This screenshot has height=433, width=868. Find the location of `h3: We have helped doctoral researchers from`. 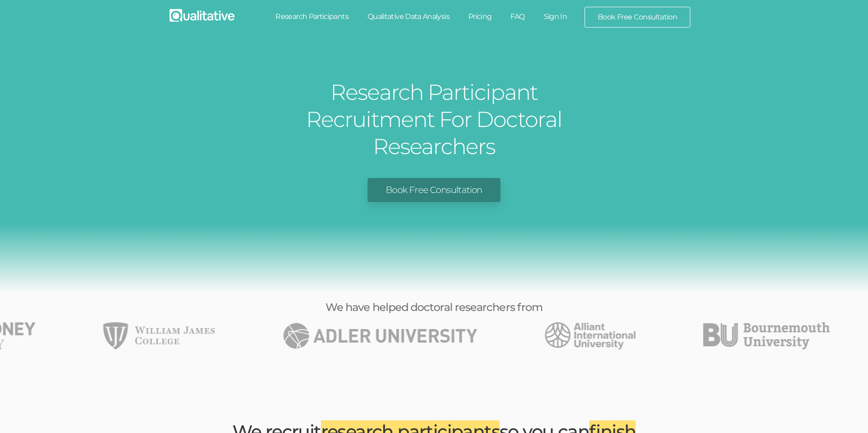

h3: We have helped doctoral researchers from is located at coordinates (434, 308).